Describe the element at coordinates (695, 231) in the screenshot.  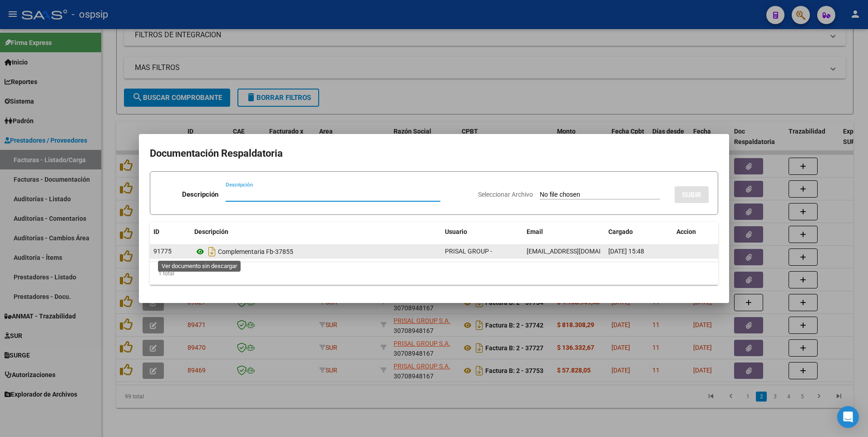
I see `datatable-header-cell: Accion` at that location.